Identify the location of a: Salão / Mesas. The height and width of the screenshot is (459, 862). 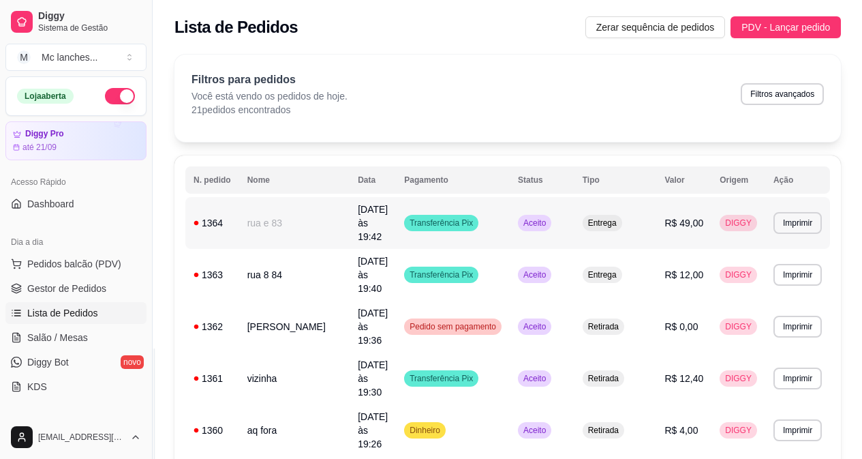
(76, 337).